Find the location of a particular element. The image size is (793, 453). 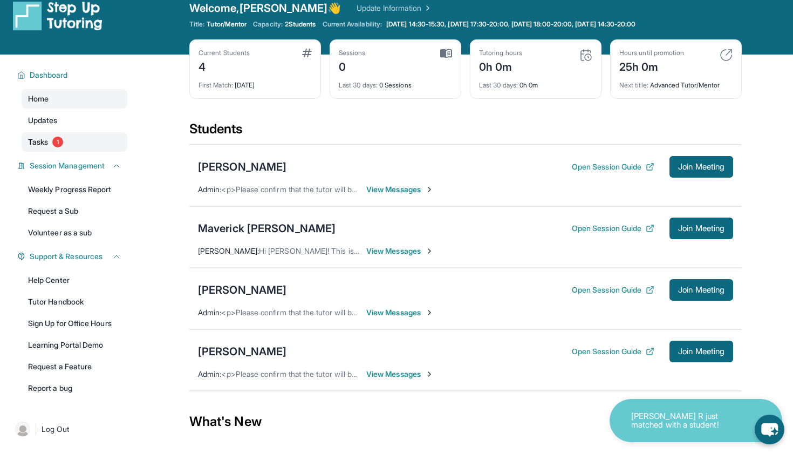

span: First Match : is located at coordinates (216, 85).